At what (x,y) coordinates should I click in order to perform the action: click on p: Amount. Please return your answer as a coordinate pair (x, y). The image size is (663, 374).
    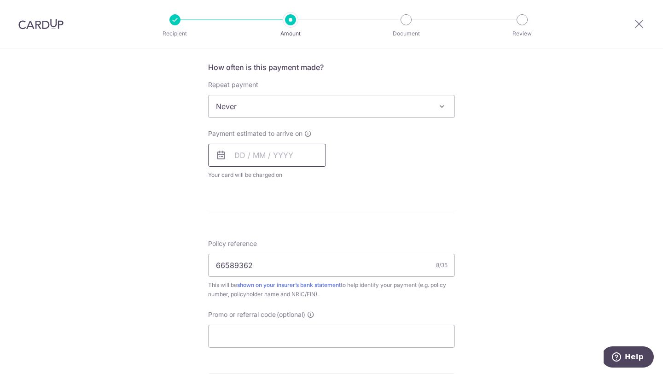
    Looking at the image, I should click on (291, 34).